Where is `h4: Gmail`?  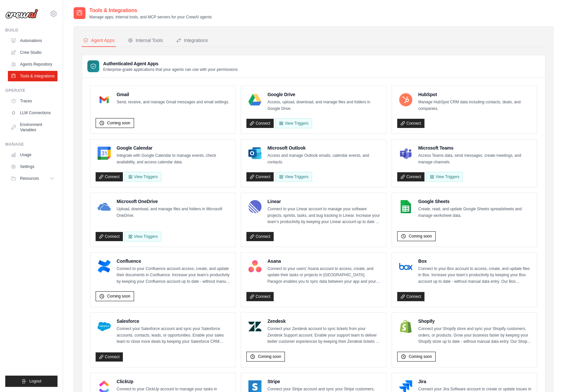 h4: Gmail is located at coordinates (173, 94).